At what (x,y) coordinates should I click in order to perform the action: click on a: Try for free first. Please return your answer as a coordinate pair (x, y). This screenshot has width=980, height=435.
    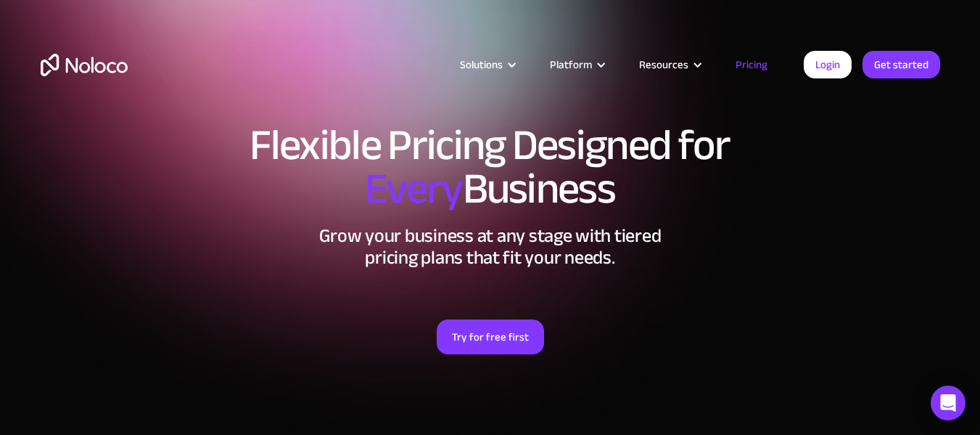
    Looking at the image, I should click on (491, 337).